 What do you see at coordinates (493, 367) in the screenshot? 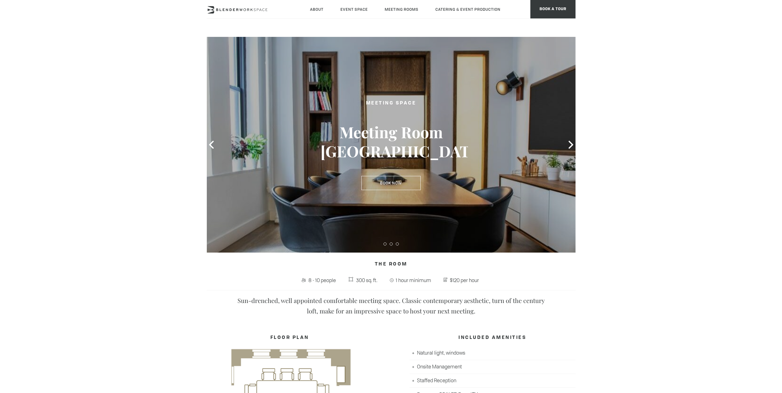
I see `li: Onsite Management` at bounding box center [493, 367].